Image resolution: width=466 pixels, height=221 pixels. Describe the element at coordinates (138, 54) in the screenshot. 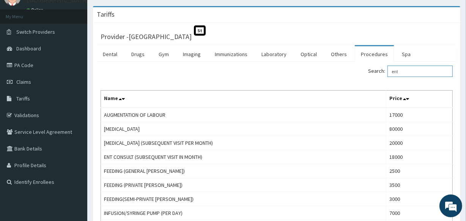

I see `a: Drugs` at that location.